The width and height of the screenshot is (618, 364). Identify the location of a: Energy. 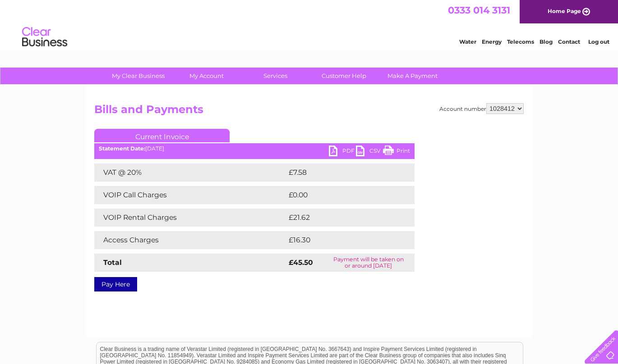
(491, 42).